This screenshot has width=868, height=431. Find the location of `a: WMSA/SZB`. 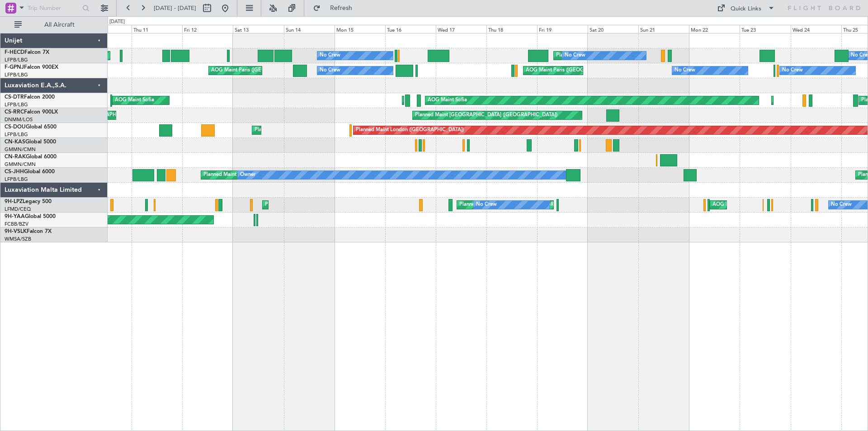

a: WMSA/SZB is located at coordinates (18, 239).